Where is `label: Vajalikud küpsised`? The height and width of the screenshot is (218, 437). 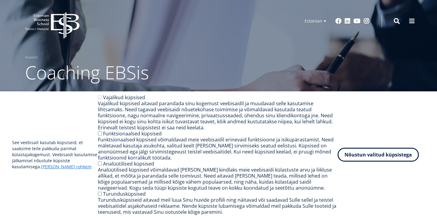 label: Vajalikud küpsised is located at coordinates (124, 98).